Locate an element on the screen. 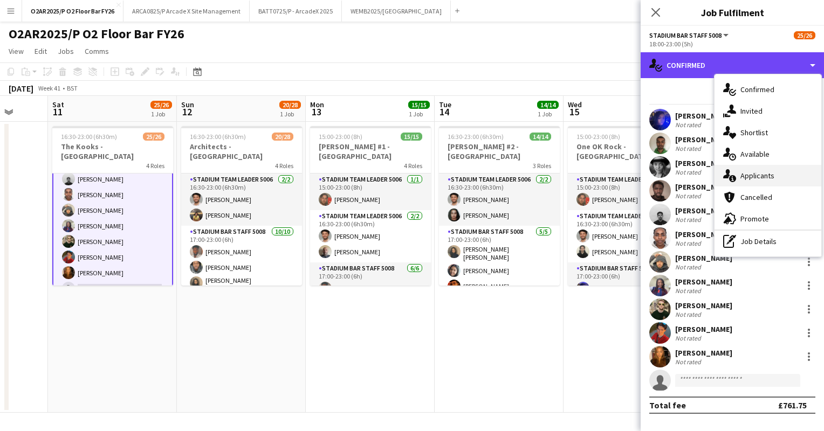 This screenshot has width=824, height=431. a: View is located at coordinates (16, 51).